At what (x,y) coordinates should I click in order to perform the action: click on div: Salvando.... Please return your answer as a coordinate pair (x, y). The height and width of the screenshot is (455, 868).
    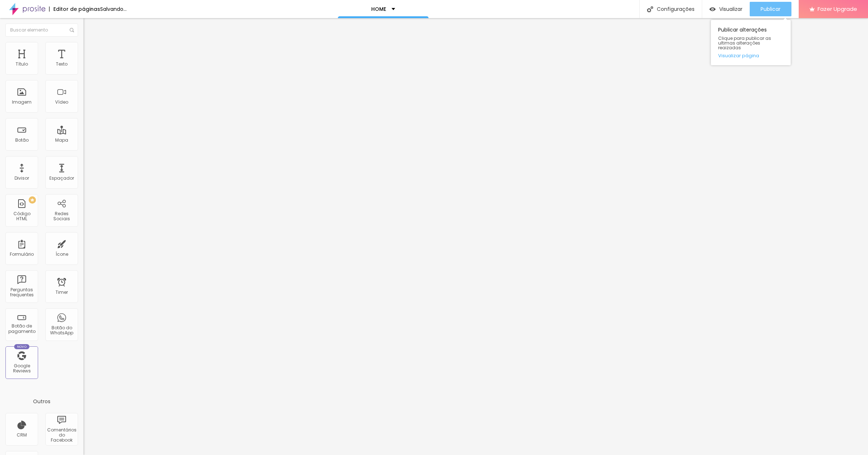
    Looking at the image, I should click on (114, 9).